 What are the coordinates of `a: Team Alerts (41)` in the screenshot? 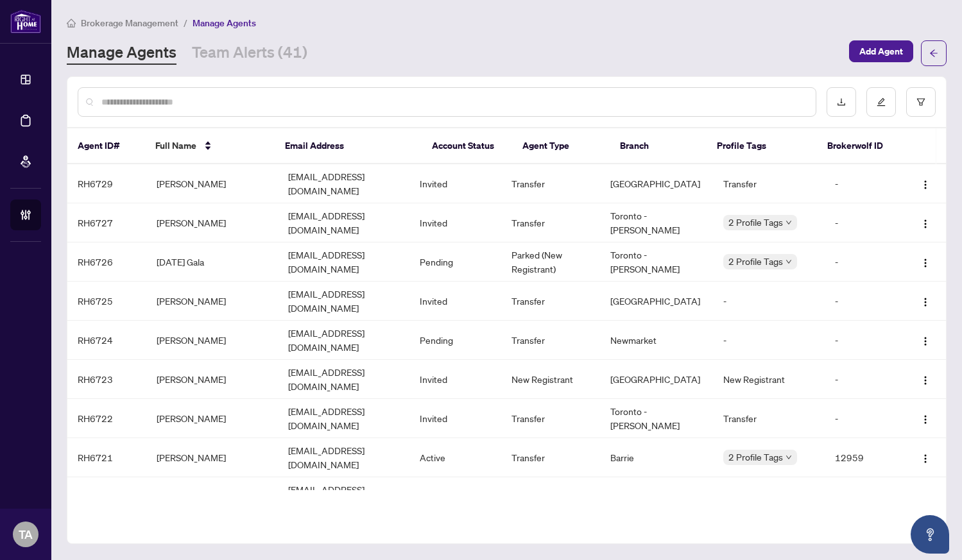 It's located at (250, 53).